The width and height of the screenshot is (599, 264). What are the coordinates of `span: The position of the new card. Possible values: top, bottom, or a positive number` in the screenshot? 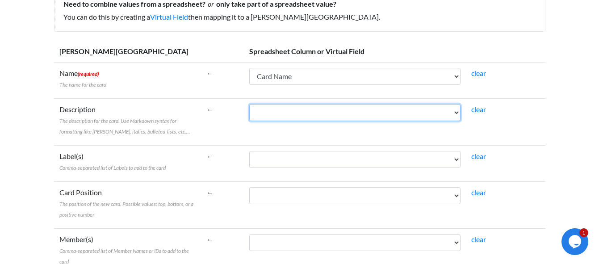 It's located at (126, 209).